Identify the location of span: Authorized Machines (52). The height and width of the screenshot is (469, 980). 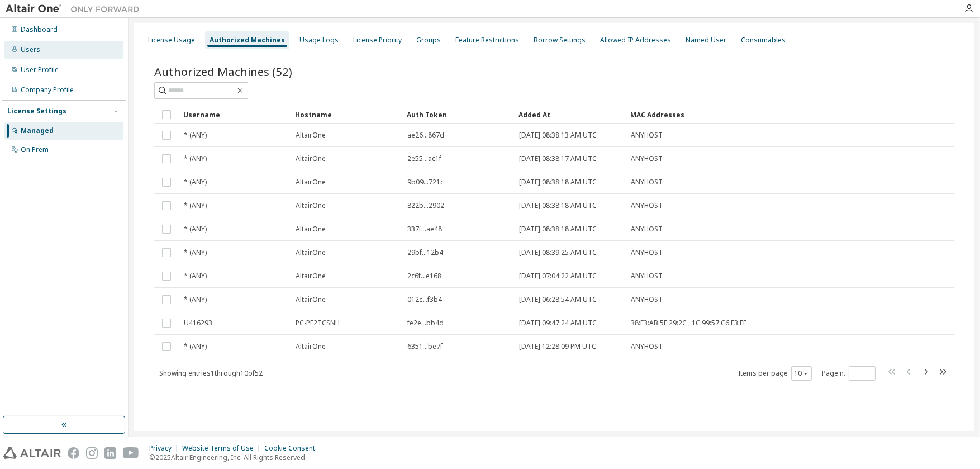
(223, 72).